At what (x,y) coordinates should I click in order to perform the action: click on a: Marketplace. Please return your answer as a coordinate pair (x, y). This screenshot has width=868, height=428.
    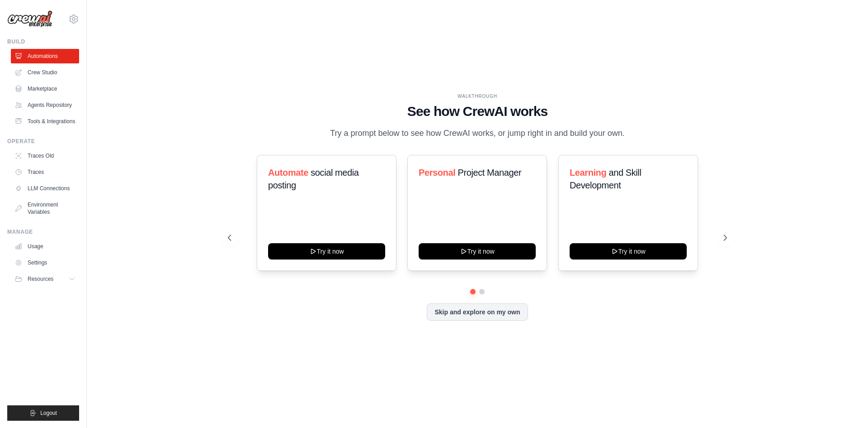
    Looking at the image, I should click on (45, 89).